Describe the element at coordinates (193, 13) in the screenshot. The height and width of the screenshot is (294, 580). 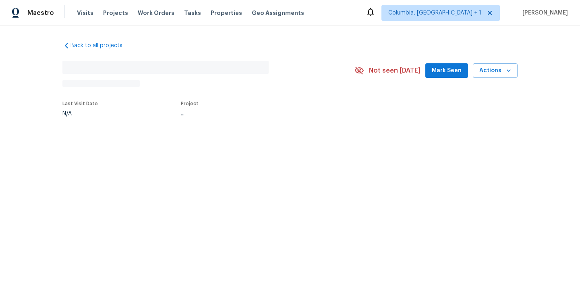
I see `span: Tasks` at that location.